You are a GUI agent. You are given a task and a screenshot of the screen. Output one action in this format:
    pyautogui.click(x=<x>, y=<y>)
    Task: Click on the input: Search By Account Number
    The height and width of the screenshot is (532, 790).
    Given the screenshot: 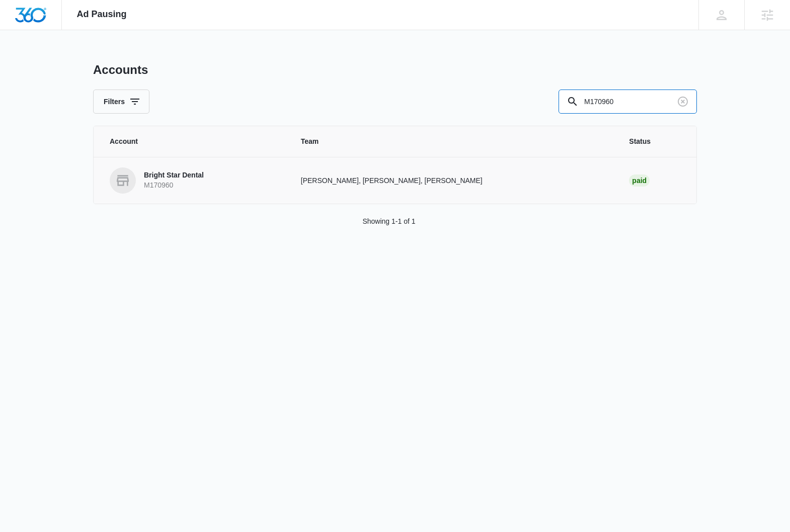 What is the action you would take?
    pyautogui.click(x=627, y=102)
    